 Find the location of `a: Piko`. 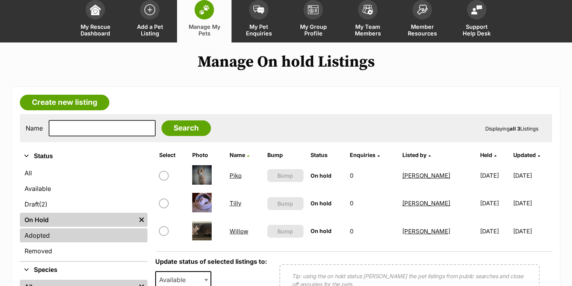

a: Piko is located at coordinates (236, 175).